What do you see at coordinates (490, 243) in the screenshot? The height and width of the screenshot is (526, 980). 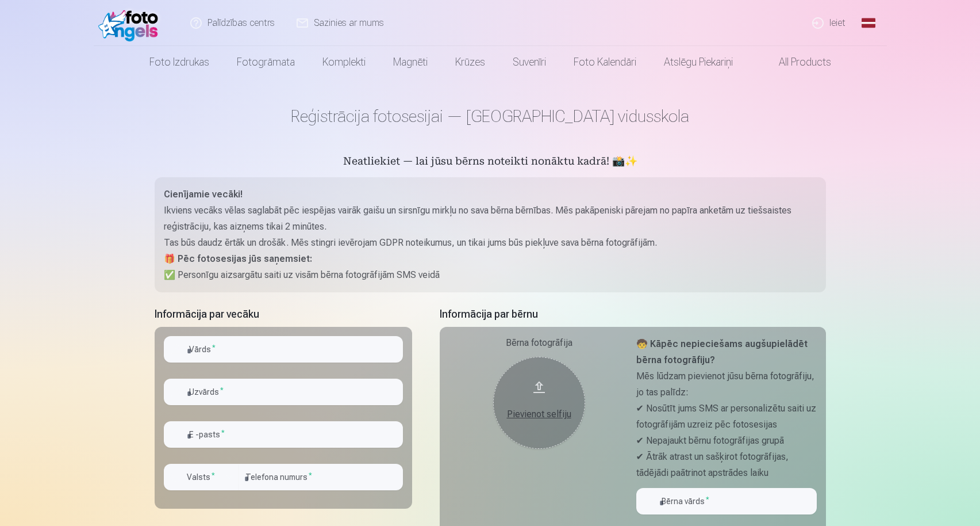 I see `p: Tas būs daudz ērtāk un drošāk. Mēs stingri ievērojam GDPR noteikumus, un tikai jums būs piekļuve ...` at bounding box center [490, 243].